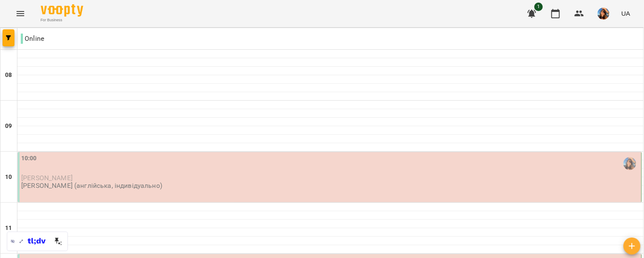 The height and width of the screenshot is (258, 644). I want to click on button: Створити урок, so click(632, 246).